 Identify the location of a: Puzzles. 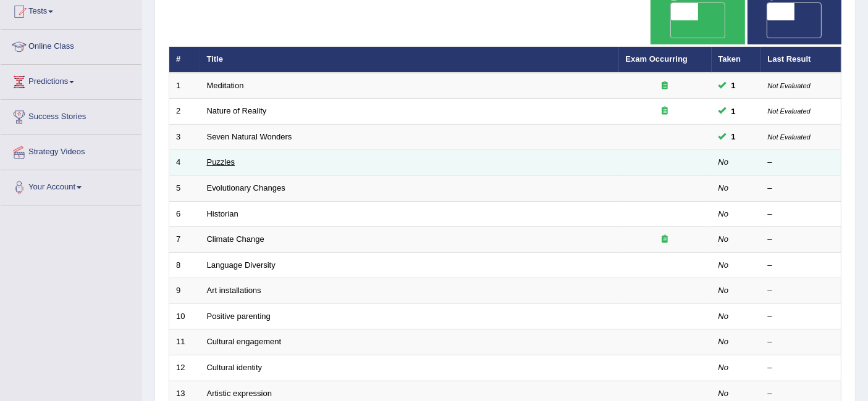
(221, 161).